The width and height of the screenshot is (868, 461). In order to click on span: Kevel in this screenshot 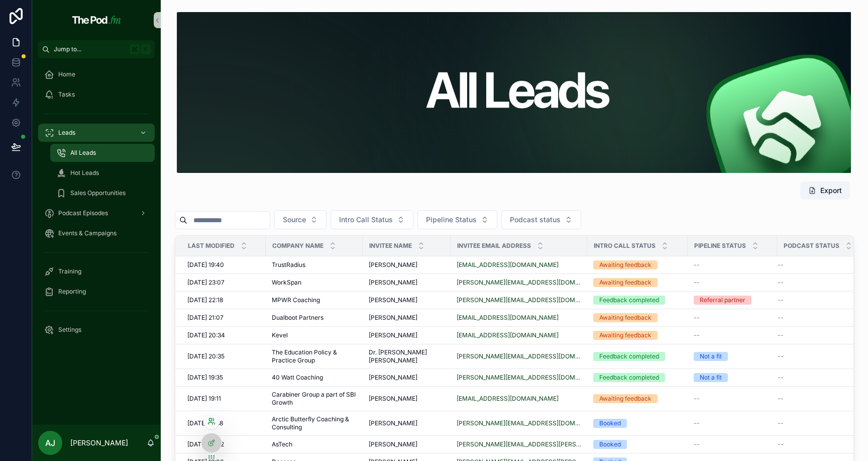, I will do `click(280, 335)`.